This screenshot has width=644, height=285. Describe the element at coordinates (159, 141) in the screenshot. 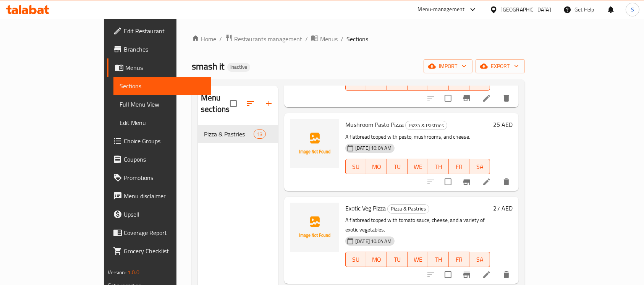

I see `a: Choice Groups` at that location.